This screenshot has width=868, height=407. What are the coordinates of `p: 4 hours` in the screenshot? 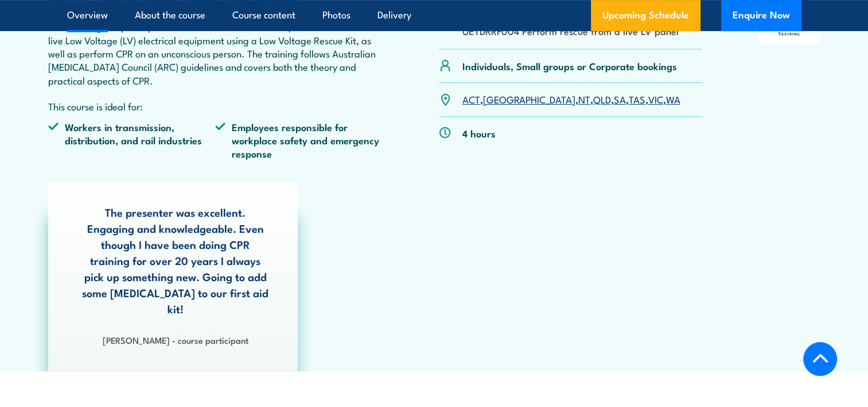 It's located at (479, 133).